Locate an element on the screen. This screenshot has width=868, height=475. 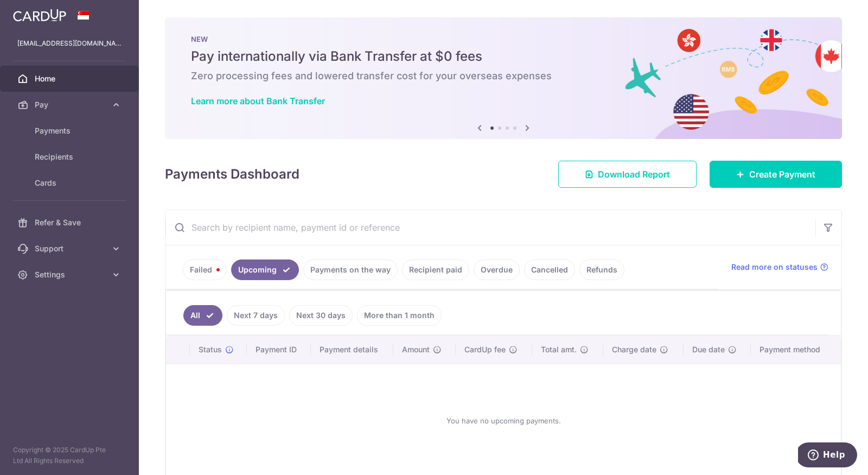
a: Overdue is located at coordinates (496, 270).